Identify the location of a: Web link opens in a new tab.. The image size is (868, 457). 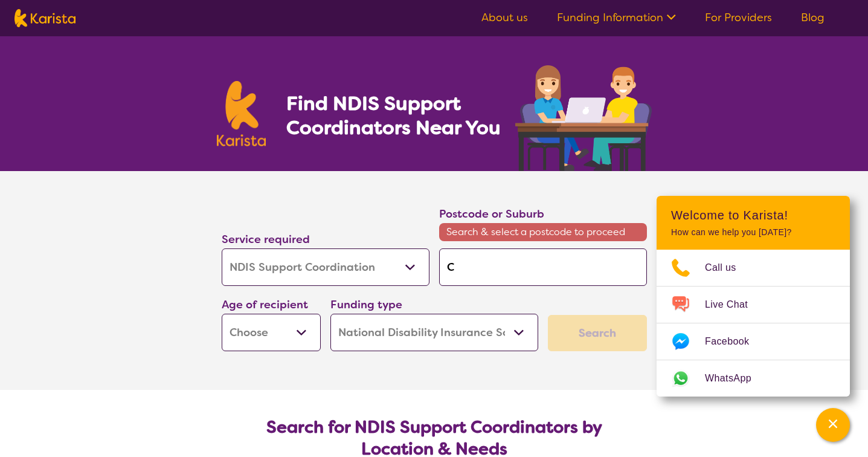
(753, 378).